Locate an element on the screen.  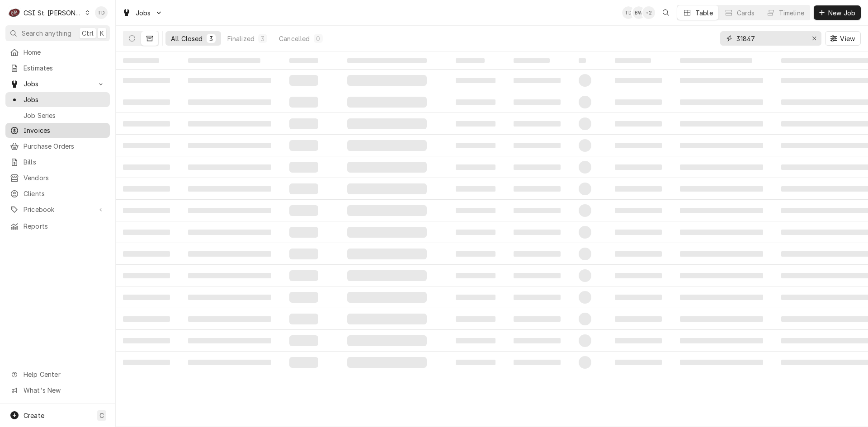
a: Job Series is located at coordinates (57, 115).